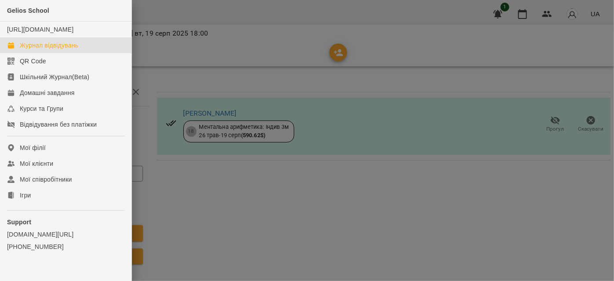 This screenshot has height=281, width=614. I want to click on span: Gelios School, so click(28, 11).